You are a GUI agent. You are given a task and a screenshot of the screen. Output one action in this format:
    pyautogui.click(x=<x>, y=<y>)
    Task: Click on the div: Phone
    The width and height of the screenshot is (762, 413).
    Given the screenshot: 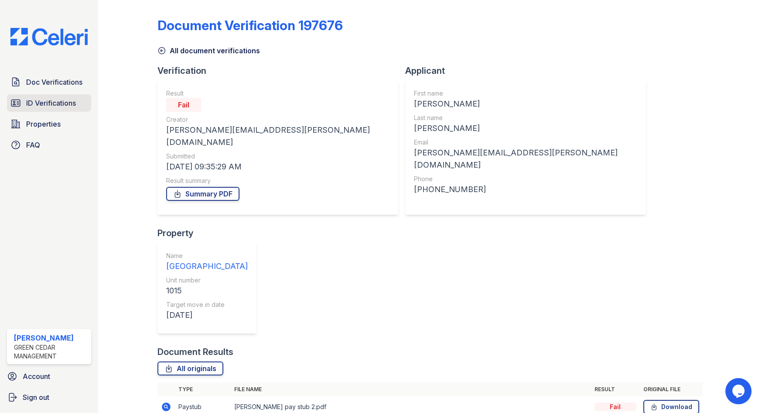 What is the action you would take?
    pyautogui.click(x=526, y=179)
    